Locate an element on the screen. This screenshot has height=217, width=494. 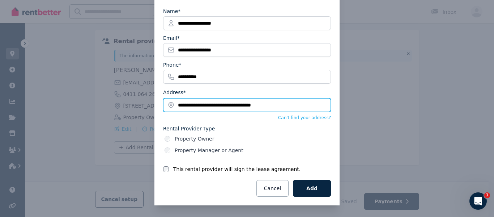
button: Add is located at coordinates (312, 188).